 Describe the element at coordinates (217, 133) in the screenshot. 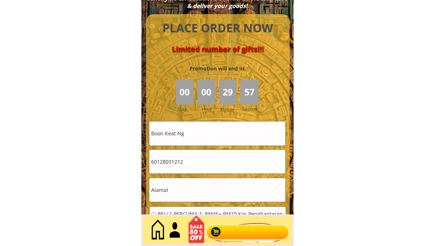

I see `input: Nama` at that location.